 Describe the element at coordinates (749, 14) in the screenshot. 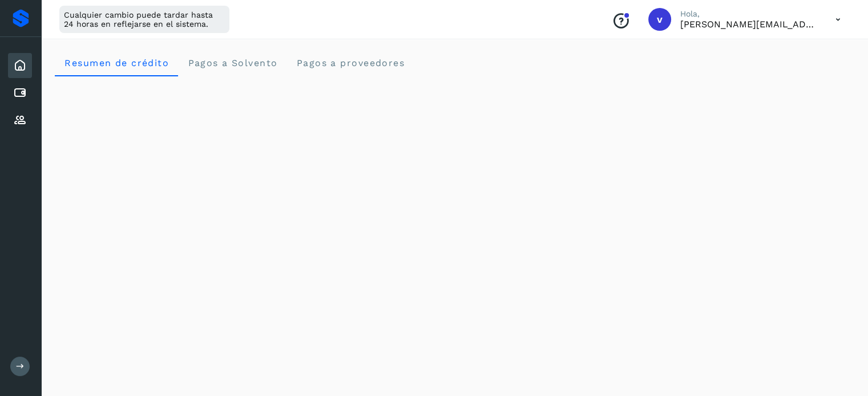

I see `p: Hola,` at that location.